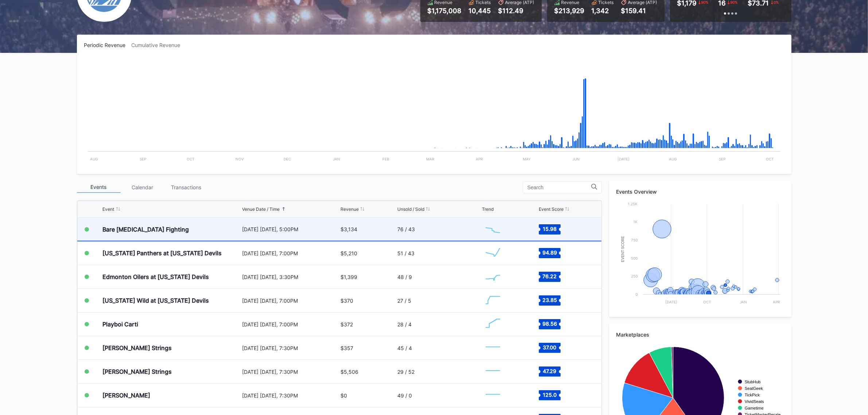 Image resolution: width=868 pixels, height=415 pixels. Describe the element at coordinates (550, 276) in the screenshot. I see `text: 76.22` at that location.